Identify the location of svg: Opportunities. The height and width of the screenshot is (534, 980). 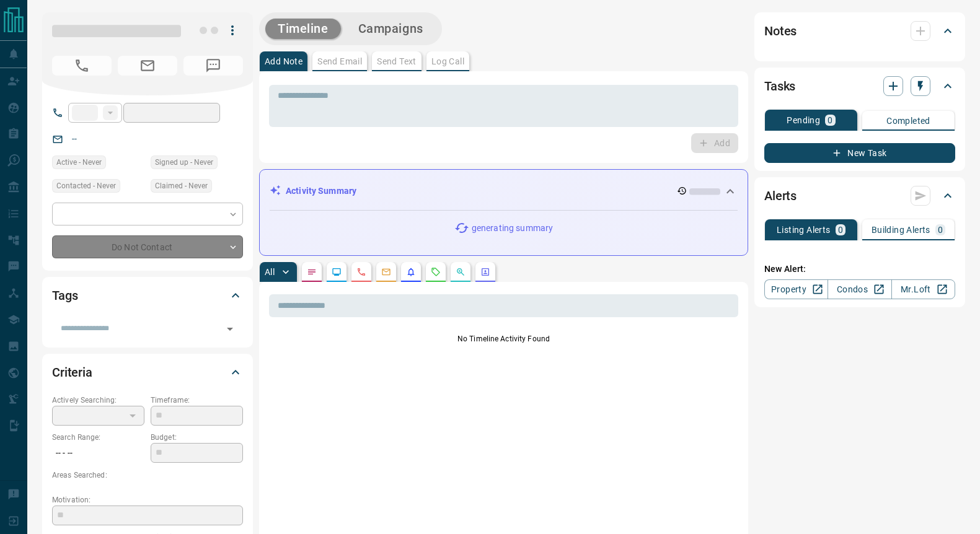
(460, 272).